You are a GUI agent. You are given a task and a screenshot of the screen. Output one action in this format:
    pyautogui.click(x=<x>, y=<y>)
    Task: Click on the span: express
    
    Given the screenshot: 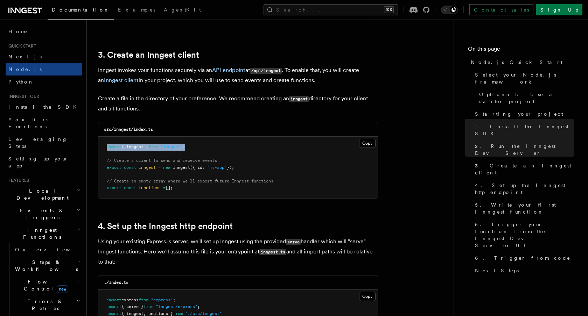 What is the action you would take?
    pyautogui.click(x=130, y=300)
    